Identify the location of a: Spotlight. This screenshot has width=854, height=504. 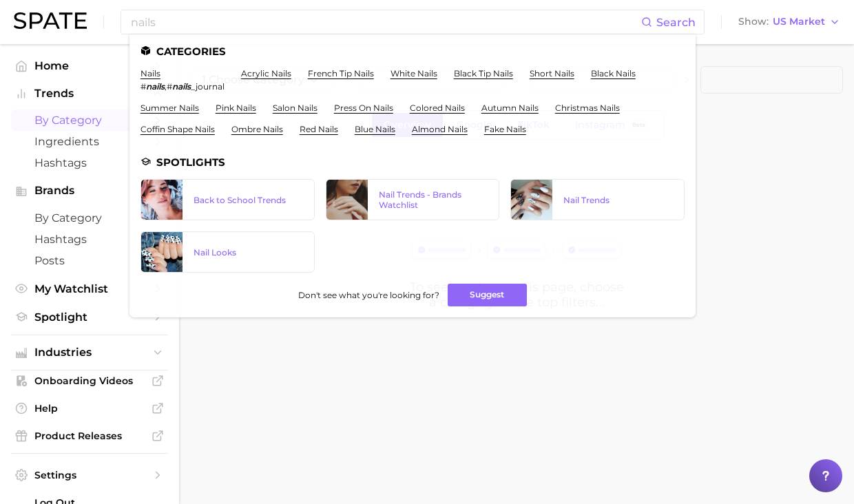
(90, 317).